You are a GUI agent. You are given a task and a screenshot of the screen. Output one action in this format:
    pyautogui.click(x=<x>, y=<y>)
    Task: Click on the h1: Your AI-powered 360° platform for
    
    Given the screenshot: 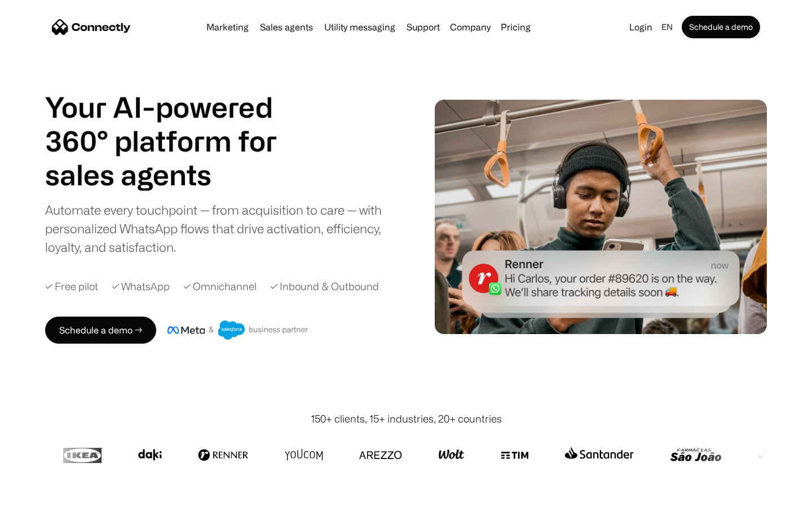 What is the action you would take?
    pyautogui.click(x=175, y=124)
    